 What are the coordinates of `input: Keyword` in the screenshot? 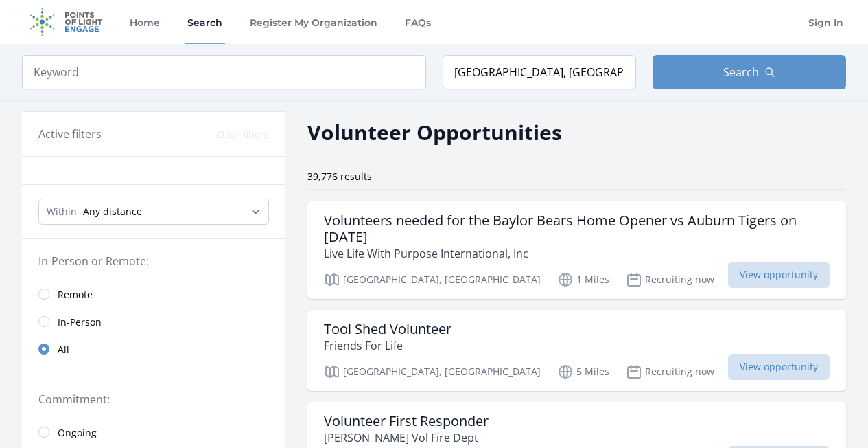 It's located at (224, 72).